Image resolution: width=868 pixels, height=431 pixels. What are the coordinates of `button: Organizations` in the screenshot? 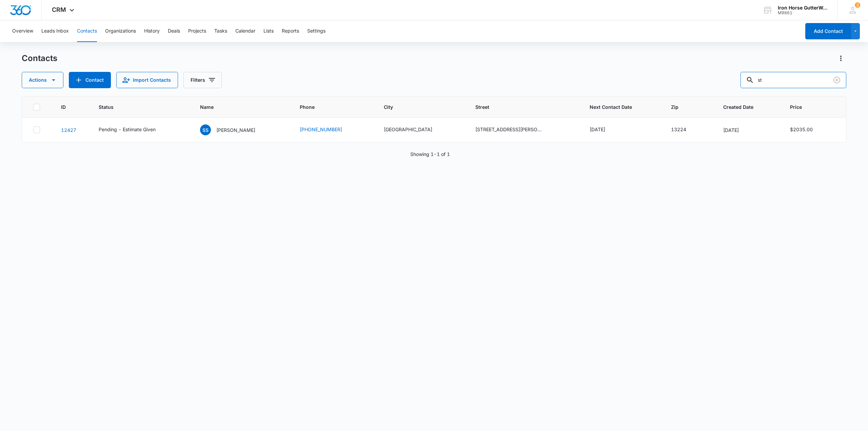 It's located at (120, 31).